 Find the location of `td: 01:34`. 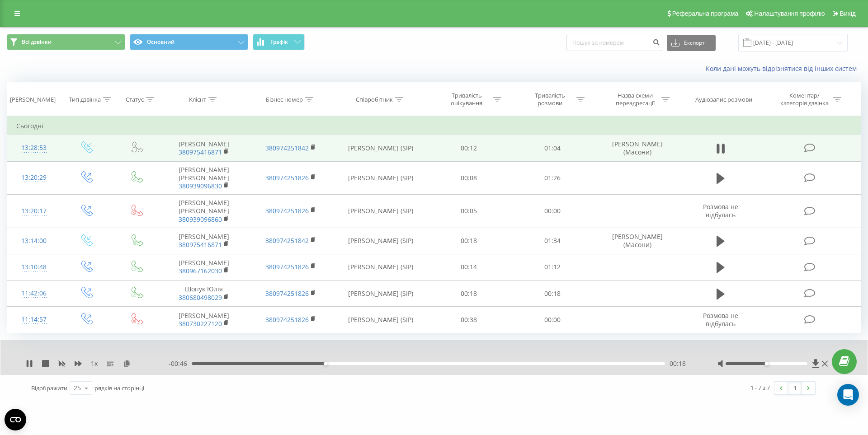

td: 01:34 is located at coordinates (552, 241).